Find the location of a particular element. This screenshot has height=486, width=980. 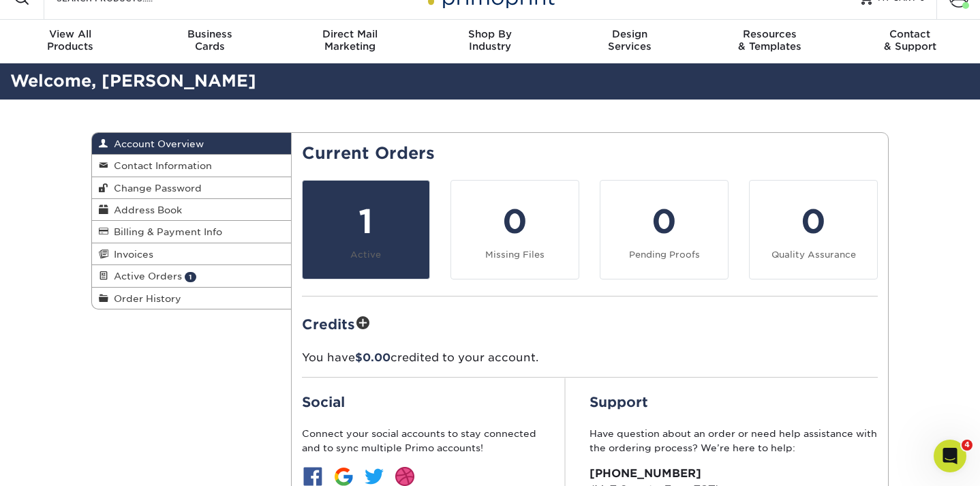

h2: Support is located at coordinates (733, 402).